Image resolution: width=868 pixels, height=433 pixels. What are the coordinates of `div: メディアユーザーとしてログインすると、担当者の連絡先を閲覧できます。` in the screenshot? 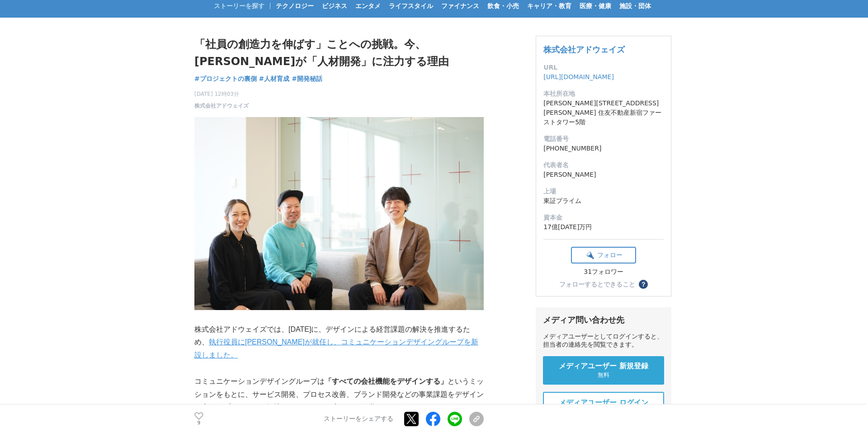 It's located at (604, 341).